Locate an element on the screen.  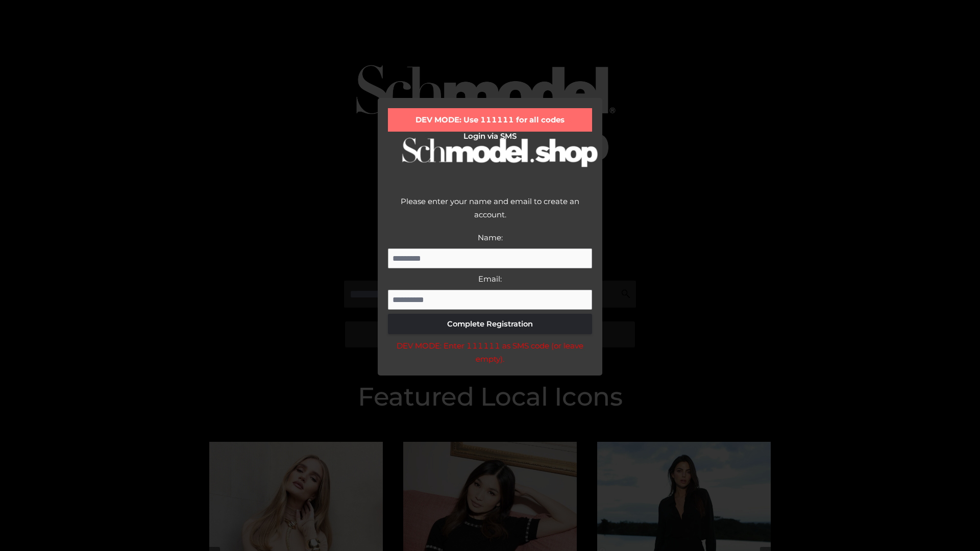
div: DEV MODE: Enter 111111 as SMS code (or leave empty). is located at coordinates (490, 352).